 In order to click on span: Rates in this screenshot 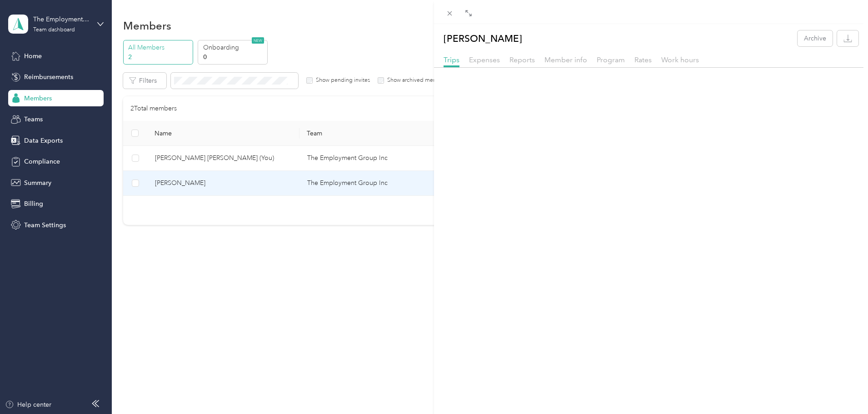, I will do `click(643, 59)`.